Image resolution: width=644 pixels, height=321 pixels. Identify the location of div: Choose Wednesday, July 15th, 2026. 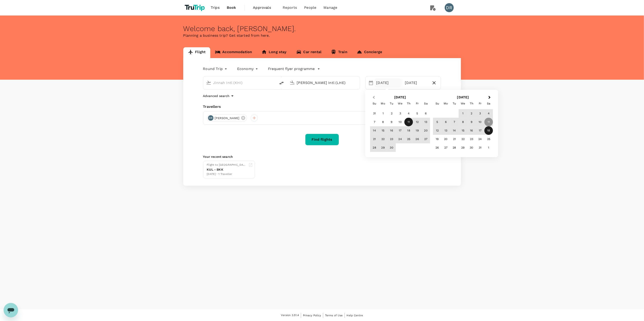
(463, 130).